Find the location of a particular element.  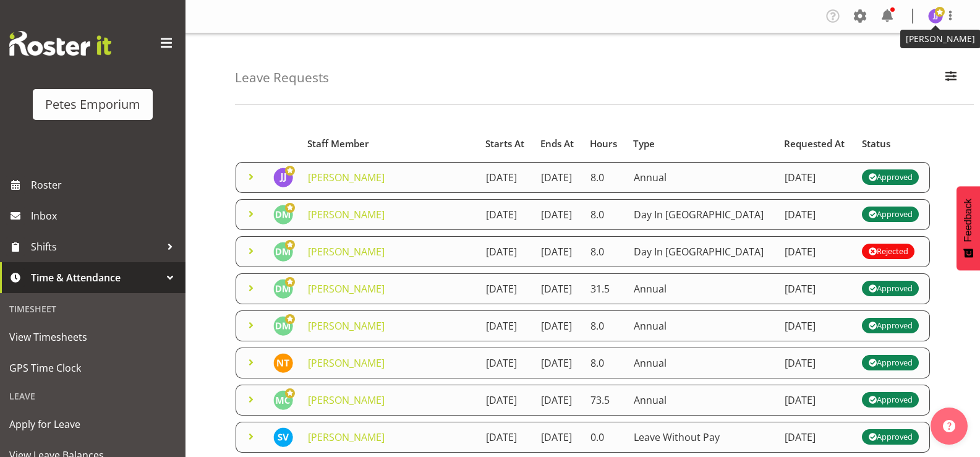

td: Leave Without Pay is located at coordinates (702, 437).